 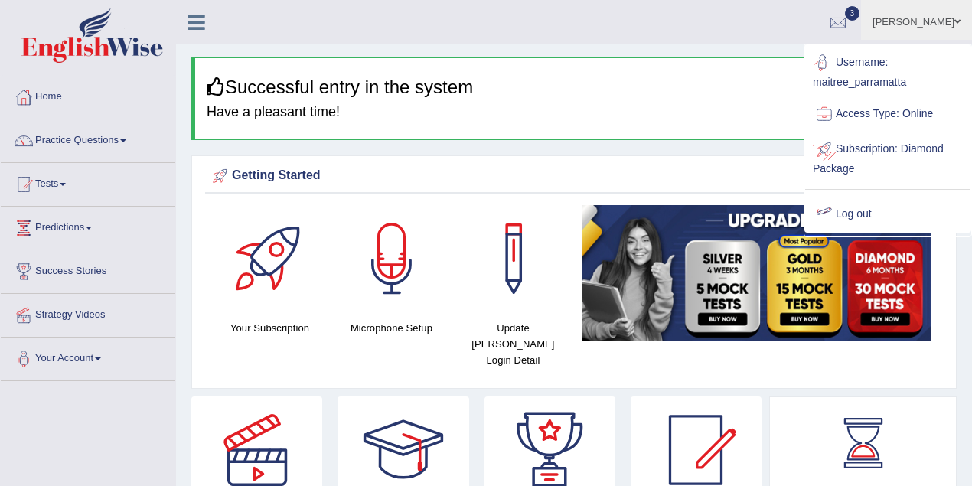 What do you see at coordinates (88, 269) in the screenshot?
I see `a: Success Stories` at bounding box center [88, 269].